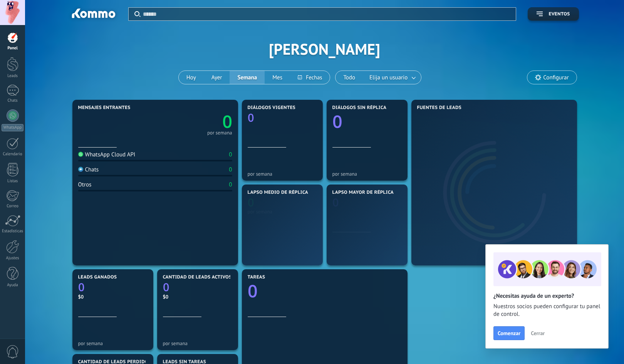  I want to click on button: Todo, so click(349, 77).